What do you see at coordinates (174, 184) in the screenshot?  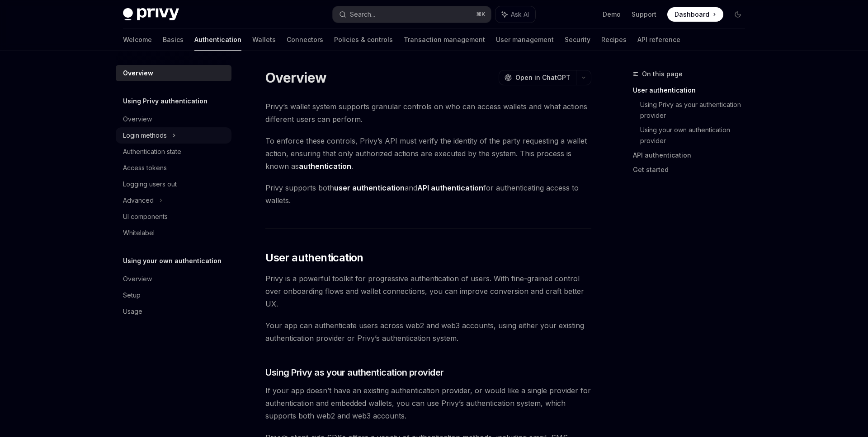 I see `a: Logging users out` at bounding box center [174, 184].